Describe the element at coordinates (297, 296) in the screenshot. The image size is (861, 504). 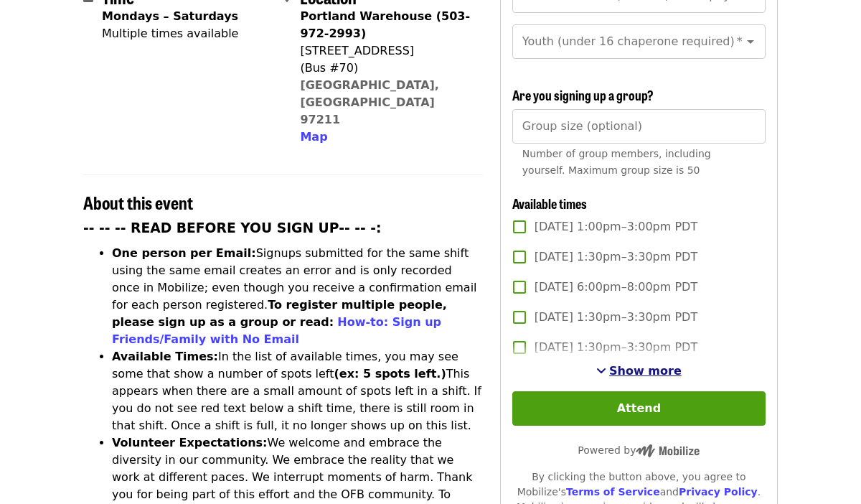
I see `li: Signups submitted for the same shift using the same email creates an error and is only recorded o...` at that location.